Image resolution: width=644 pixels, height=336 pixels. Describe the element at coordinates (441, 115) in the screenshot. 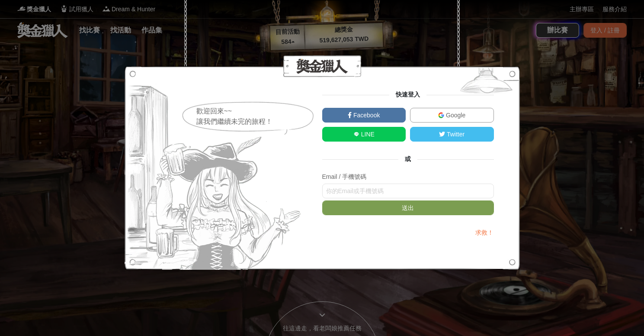

I see `img: Google` at that location.